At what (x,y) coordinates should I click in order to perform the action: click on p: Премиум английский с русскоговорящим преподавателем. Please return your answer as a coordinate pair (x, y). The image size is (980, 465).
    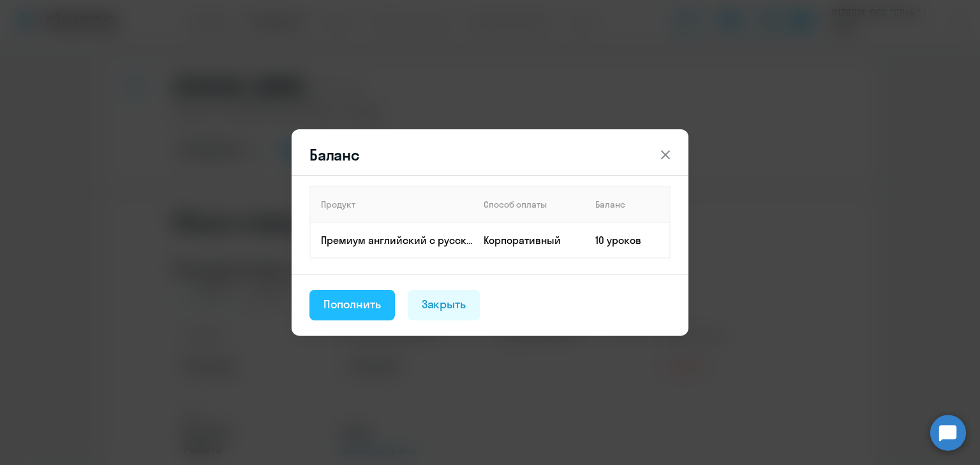
    Looking at the image, I should click on (397, 240).